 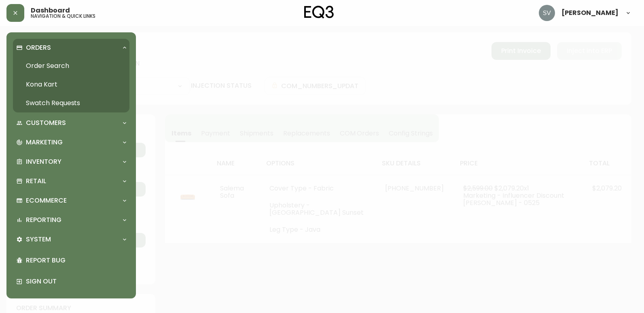 I want to click on p: Retail, so click(x=36, y=181).